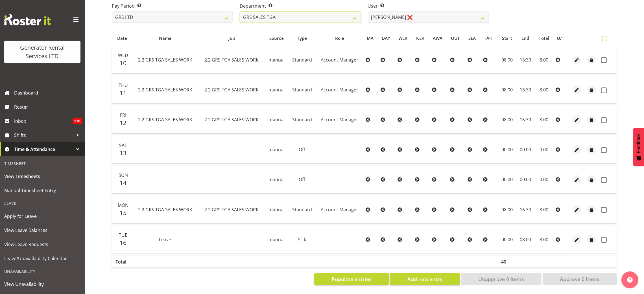 Image resolution: width=644 pixels, height=294 pixels. Describe the element at coordinates (43, 230) in the screenshot. I see `span: View Leave Balances` at that location.